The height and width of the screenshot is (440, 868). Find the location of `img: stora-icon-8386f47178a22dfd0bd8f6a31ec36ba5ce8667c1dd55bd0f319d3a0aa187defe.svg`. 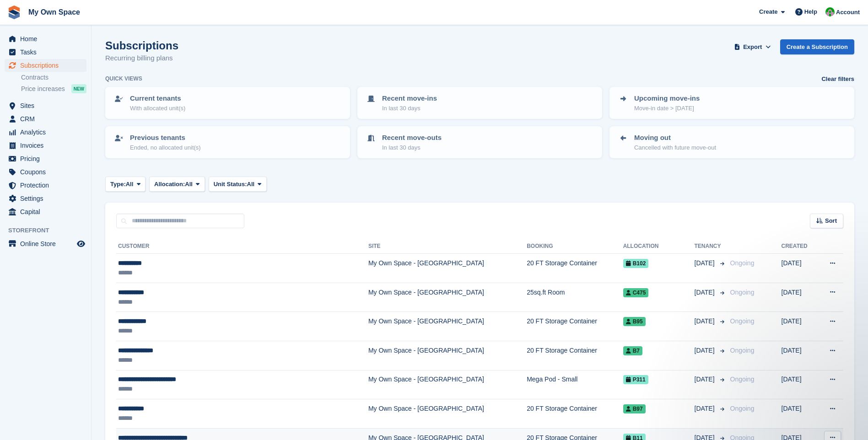

img: stora-icon-8386f47178a22dfd0bd8f6a31ec36ba5ce8667c1dd55bd0f319d3a0aa187defe.svg is located at coordinates (14, 12).